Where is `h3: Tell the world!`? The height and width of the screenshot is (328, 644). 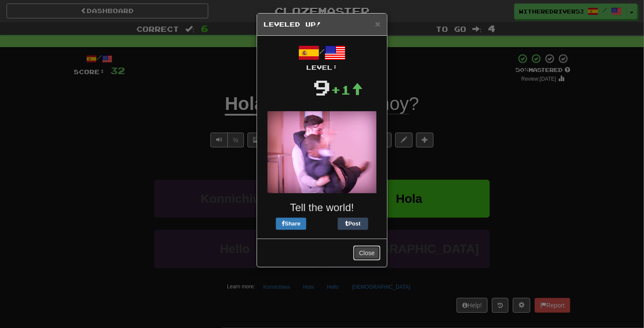
h3: Tell the world! is located at coordinates (322, 207).